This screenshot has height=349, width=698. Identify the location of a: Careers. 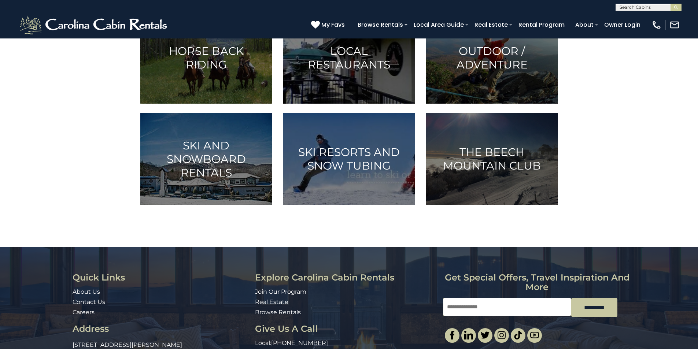
(83, 312).